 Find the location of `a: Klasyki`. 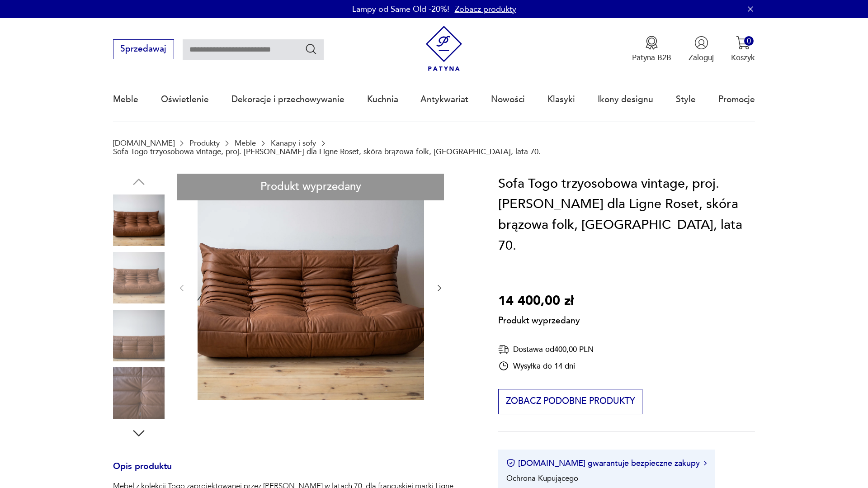

a: Klasyki is located at coordinates (560, 100).